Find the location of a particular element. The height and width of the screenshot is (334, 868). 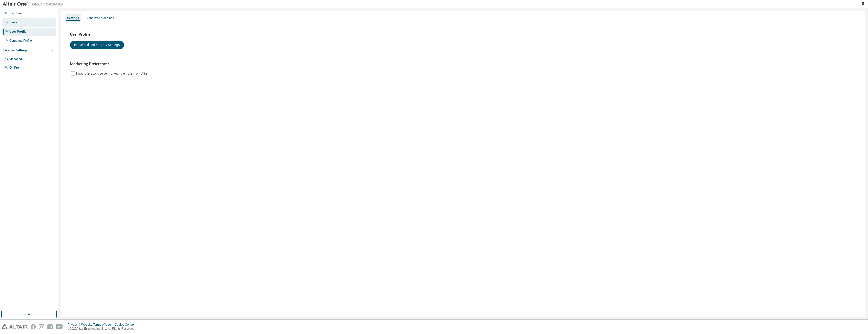

label: I would like to receive marketing emails from Altair is located at coordinates (113, 74).